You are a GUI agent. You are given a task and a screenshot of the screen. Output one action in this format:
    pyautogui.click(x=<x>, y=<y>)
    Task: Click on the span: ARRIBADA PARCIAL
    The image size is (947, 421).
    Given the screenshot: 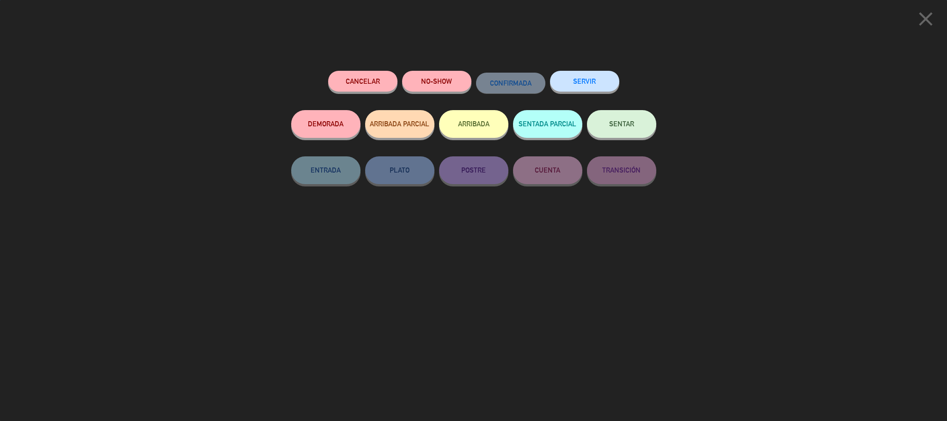 What is the action you would take?
    pyautogui.click(x=399, y=123)
    